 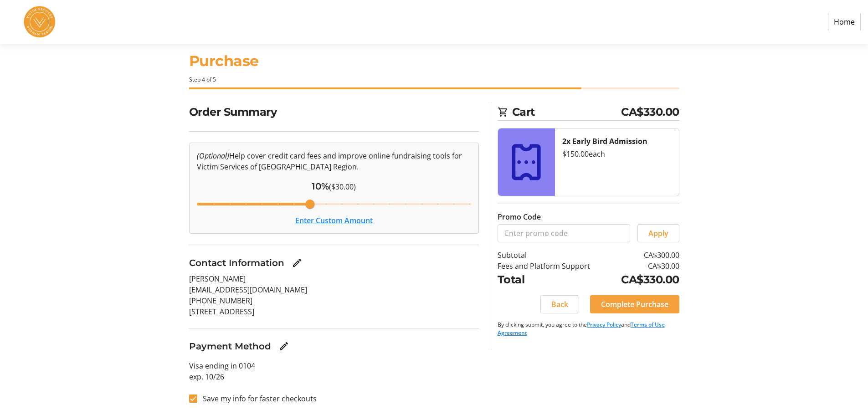 What do you see at coordinates (581, 328) in the screenshot?
I see `a: Terms of Use Agreement` at bounding box center [581, 328].